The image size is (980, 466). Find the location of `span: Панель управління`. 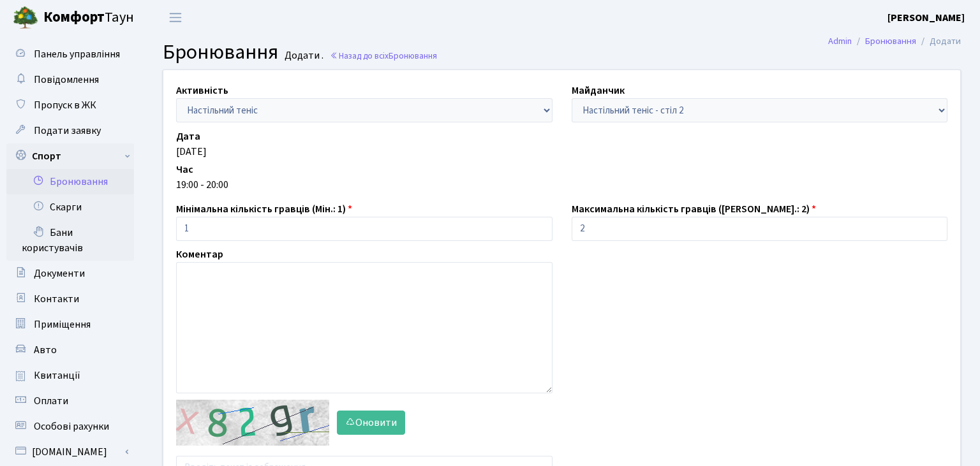

span: Панель управління is located at coordinates (76, 54).